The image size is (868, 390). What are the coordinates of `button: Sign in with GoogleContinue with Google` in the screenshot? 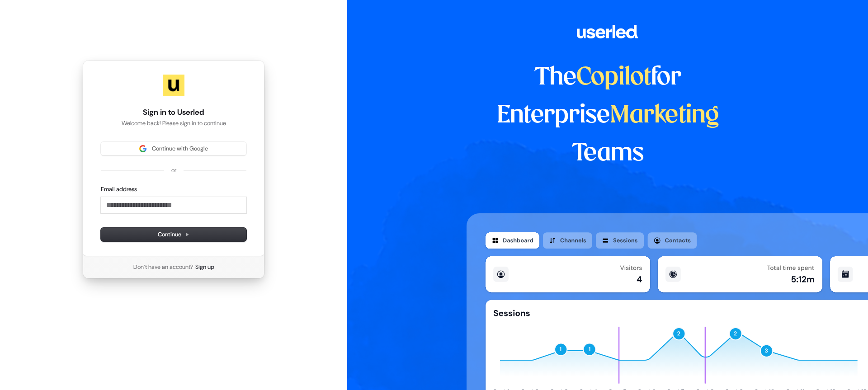 It's located at (174, 148).